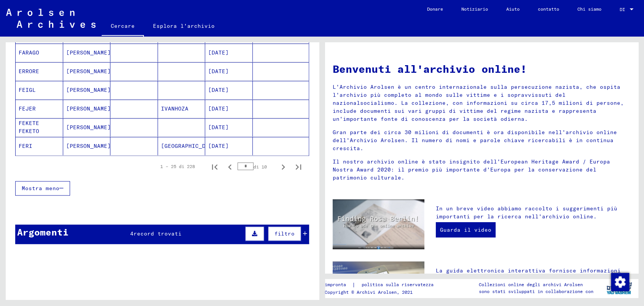  Describe the element at coordinates (397, 284) in the screenshot. I see `font: politica sulla riservatezza` at that location.